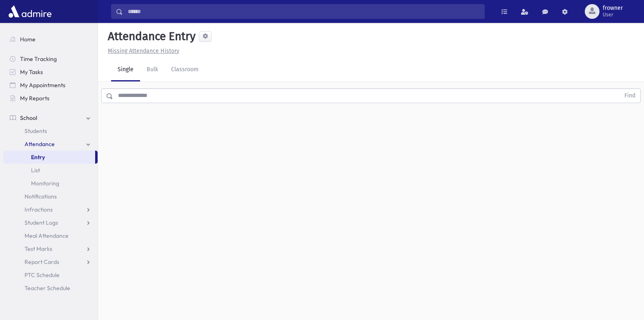  What do you see at coordinates (50, 72) in the screenshot?
I see `a: My Tasks` at bounding box center [50, 72].